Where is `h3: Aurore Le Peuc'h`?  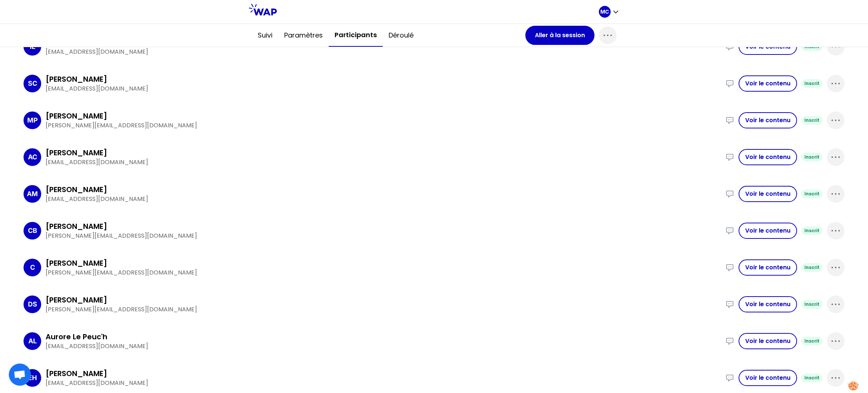 h3: Aurore Le Peuc'h is located at coordinates (76, 336).